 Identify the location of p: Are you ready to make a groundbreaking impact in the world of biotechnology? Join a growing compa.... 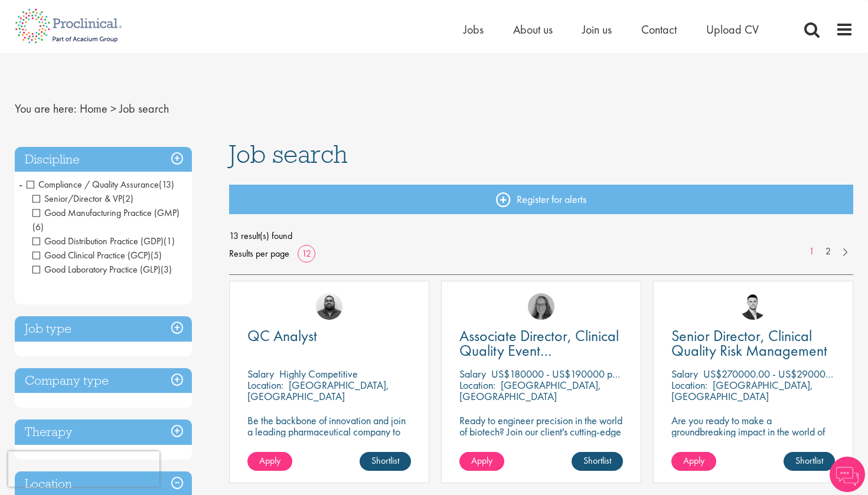
(753, 443).